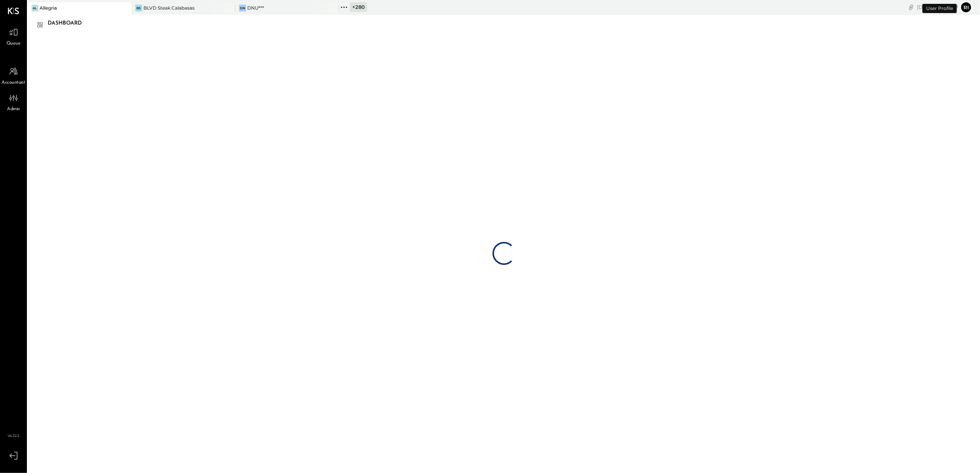 This screenshot has height=473, width=980. I want to click on a: Admin, so click(14, 102).